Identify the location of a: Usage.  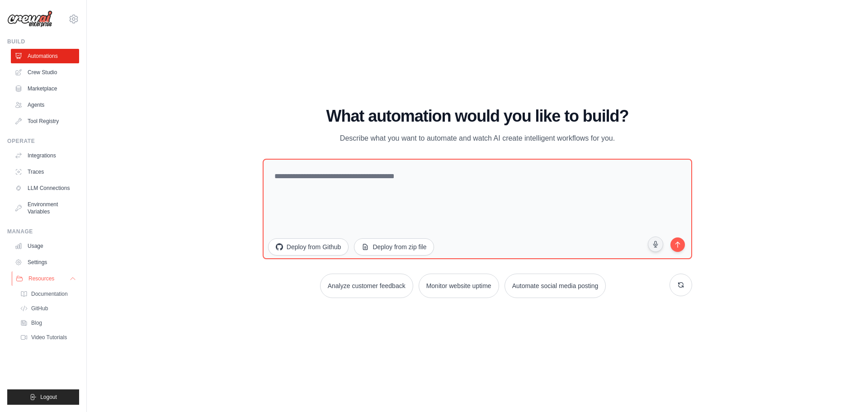
(45, 246).